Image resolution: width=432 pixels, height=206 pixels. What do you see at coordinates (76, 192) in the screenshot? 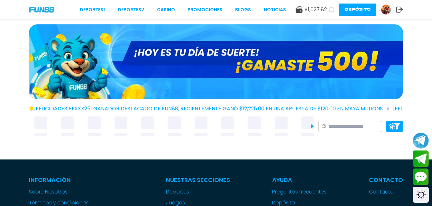
I see `a: Sobre Nosotros` at bounding box center [76, 192].